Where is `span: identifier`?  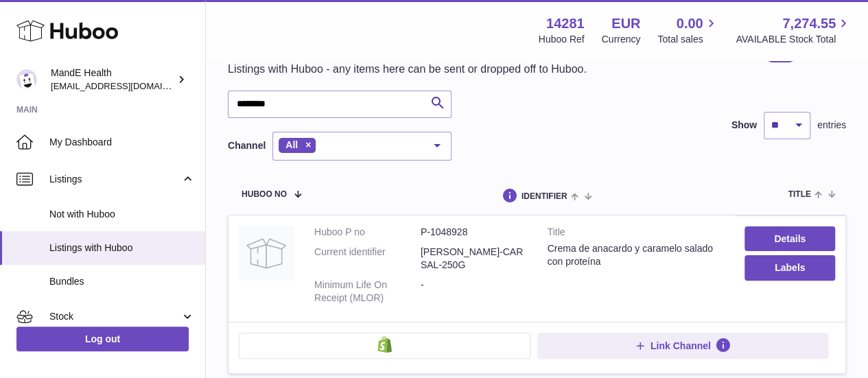 span: identifier is located at coordinates (544, 196).